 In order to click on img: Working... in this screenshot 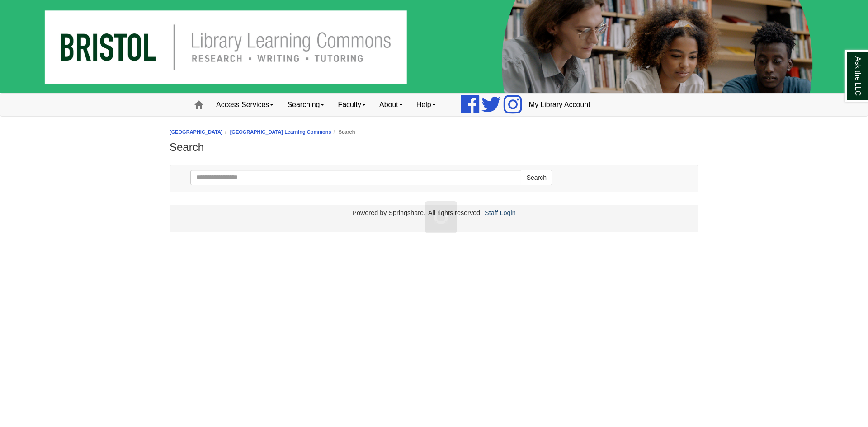, I will do `click(441, 217)`.